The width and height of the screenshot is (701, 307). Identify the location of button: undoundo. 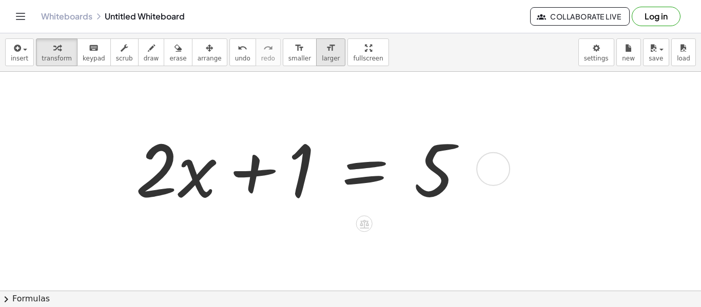
(243, 52).